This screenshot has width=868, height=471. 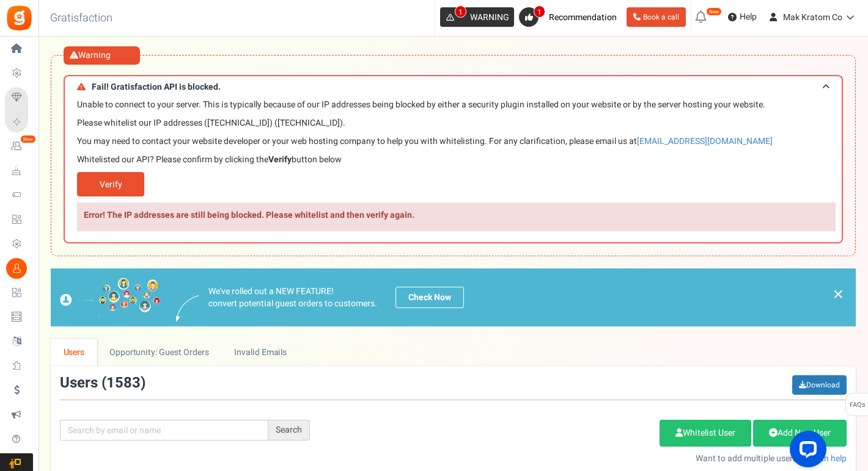 I want to click on span: Mak Kratom Co, so click(x=812, y=17).